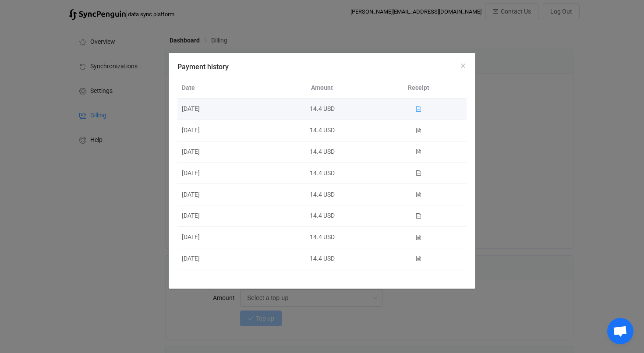 The width and height of the screenshot is (644, 353). I want to click on div: Receipt, so click(419, 88).